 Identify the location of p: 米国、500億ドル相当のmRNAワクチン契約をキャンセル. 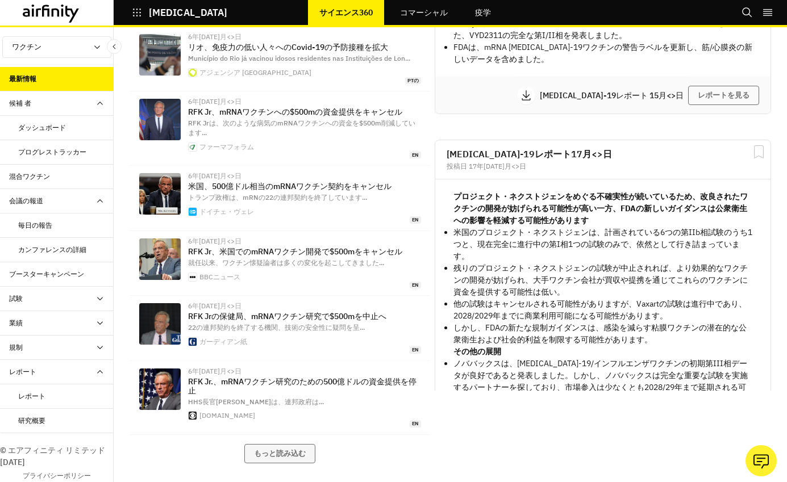
(304, 186).